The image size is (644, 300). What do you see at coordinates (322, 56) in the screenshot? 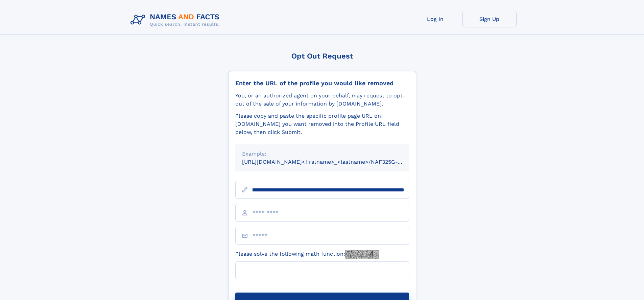
I see `div: Opt Out Request` at bounding box center [322, 56].